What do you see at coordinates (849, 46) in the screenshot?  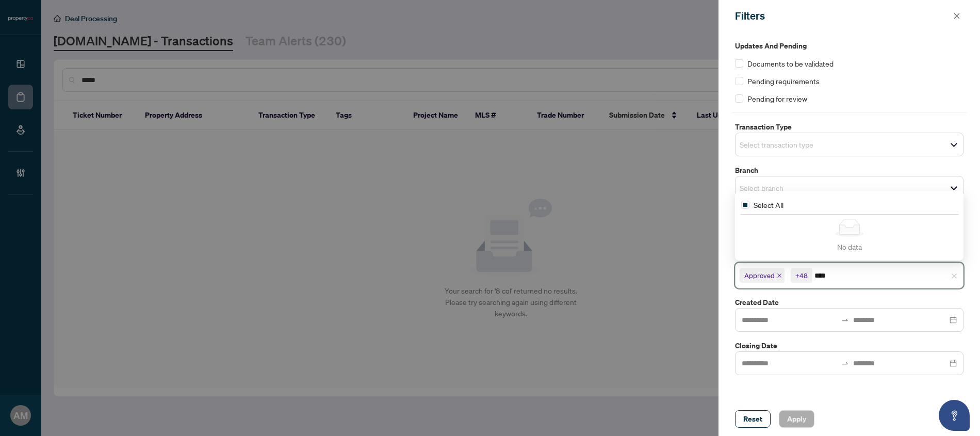 I see `label: Updates and Pending` at bounding box center [849, 46].